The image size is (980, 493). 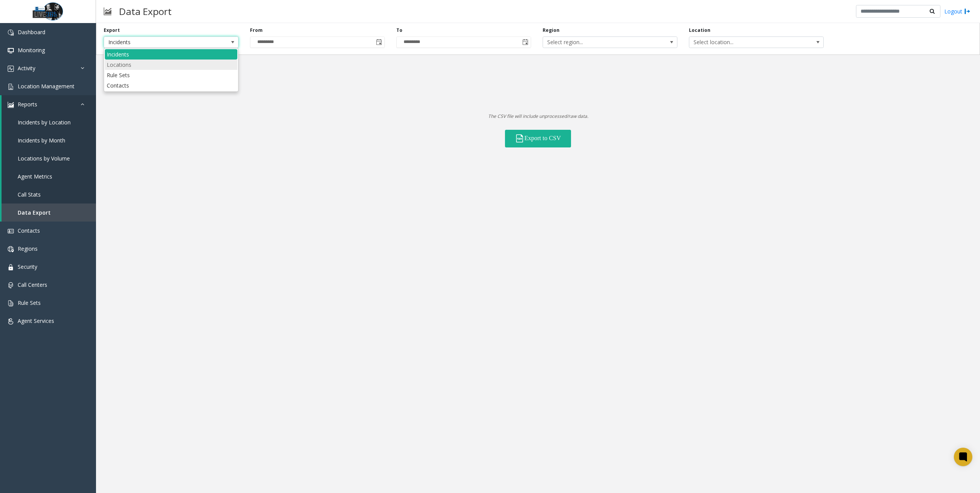 I want to click on p: The CSV file will include unprocessed/raw data., so click(x=538, y=116).